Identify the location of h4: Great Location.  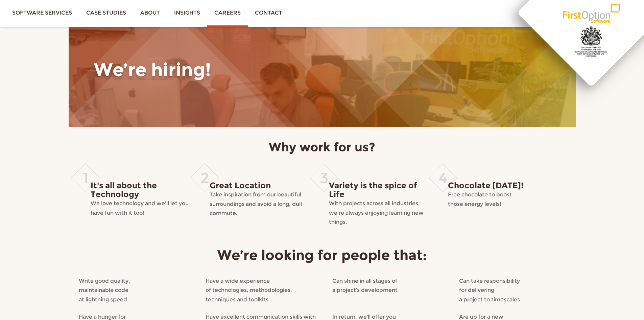
(263, 185).